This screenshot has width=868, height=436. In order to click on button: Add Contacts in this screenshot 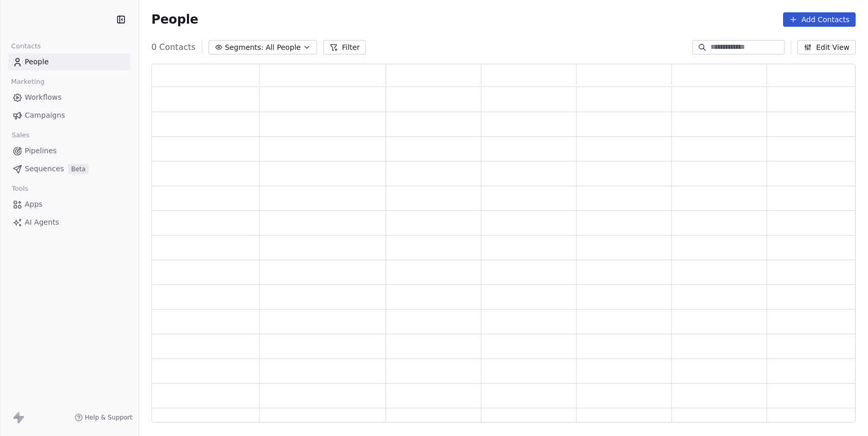, I will do `click(819, 19)`.